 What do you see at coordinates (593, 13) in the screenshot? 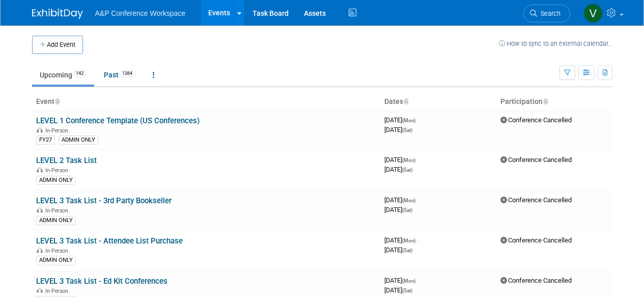
I see `img: Veronica Dove` at bounding box center [593, 13].